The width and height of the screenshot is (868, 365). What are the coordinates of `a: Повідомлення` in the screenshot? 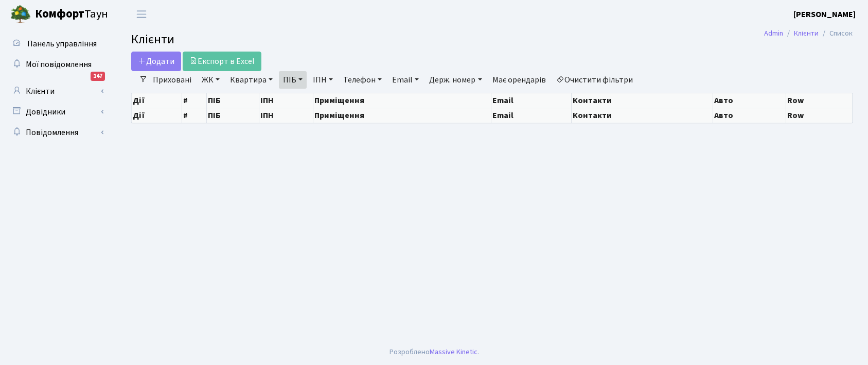 It's located at (56, 132).